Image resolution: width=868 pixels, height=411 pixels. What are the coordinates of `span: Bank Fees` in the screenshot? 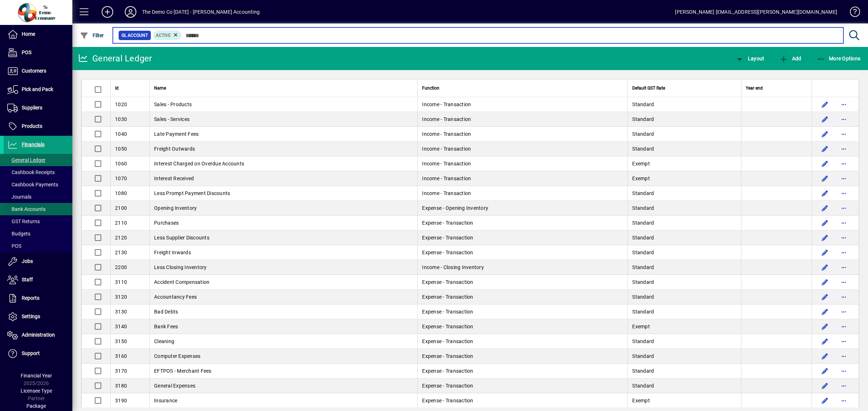 It's located at (166, 327).